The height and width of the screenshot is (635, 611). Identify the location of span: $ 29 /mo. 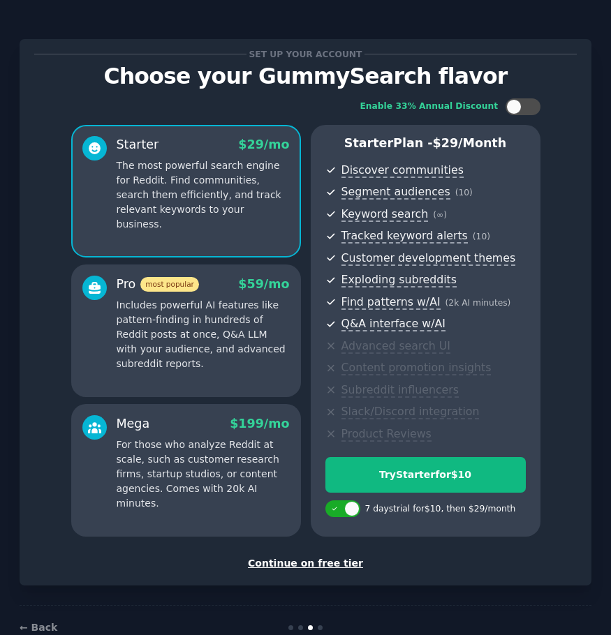
(263, 145).